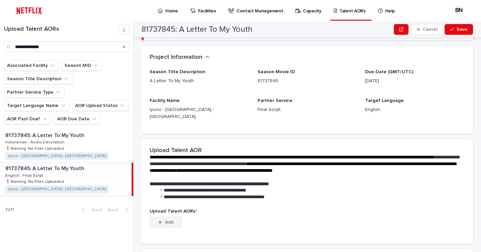  I want to click on button: Add, so click(166, 222).